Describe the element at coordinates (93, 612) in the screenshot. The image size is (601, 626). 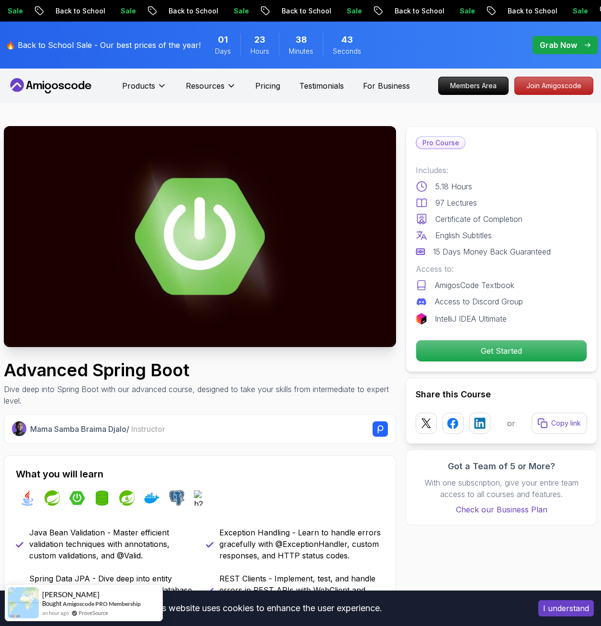
I see `a: ProveSource` at that location.